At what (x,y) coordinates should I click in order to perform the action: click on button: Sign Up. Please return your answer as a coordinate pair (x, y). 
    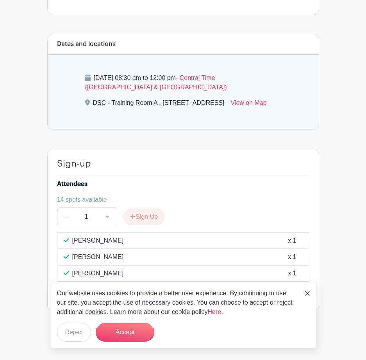
    Looking at the image, I should click on (144, 217).